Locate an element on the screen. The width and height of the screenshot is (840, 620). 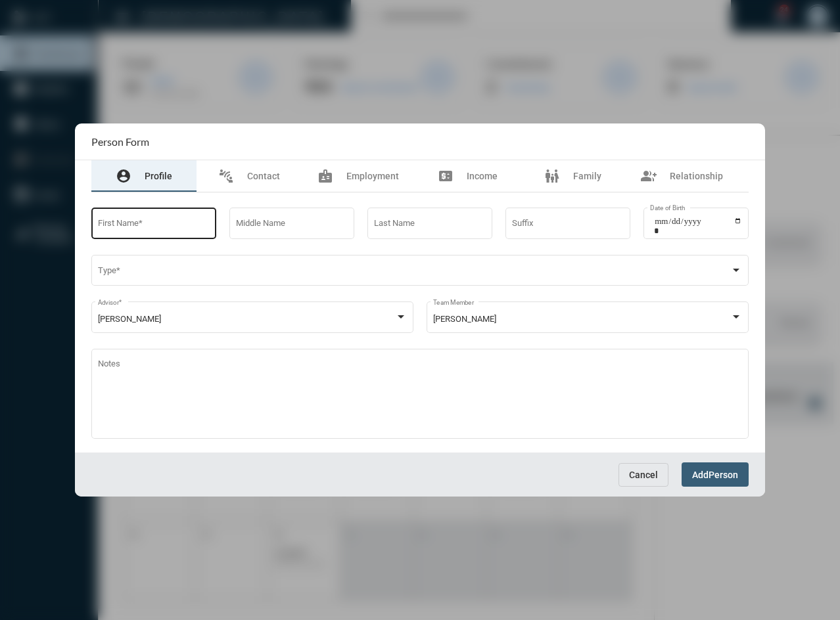
span: Cancel is located at coordinates (643, 475).